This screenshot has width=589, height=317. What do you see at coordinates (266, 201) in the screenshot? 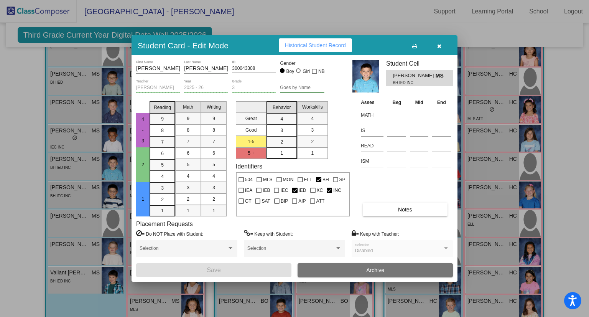
I see `span: SAT` at bounding box center [266, 201].